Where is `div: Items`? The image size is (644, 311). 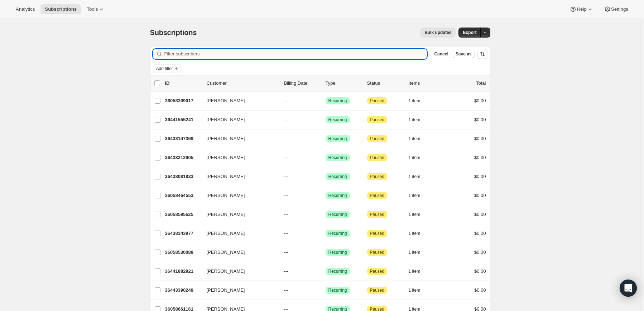
div: Items is located at coordinates (427, 83).